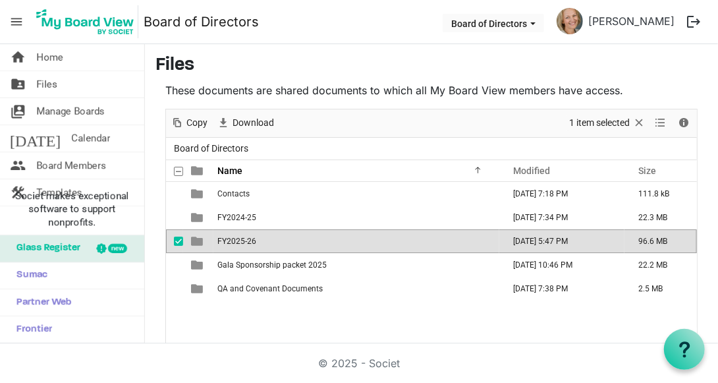 The image size is (718, 383). Describe the element at coordinates (562, 241) in the screenshot. I see `td: September 23, 2025 5:47 PM column header Modified` at that location.